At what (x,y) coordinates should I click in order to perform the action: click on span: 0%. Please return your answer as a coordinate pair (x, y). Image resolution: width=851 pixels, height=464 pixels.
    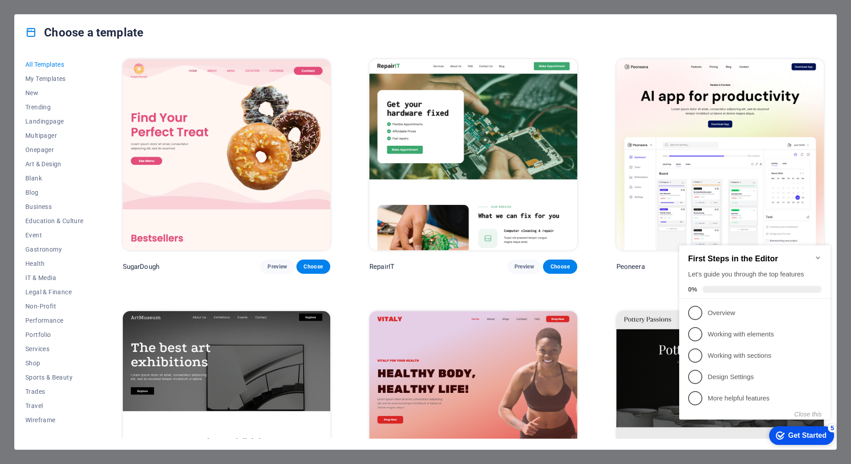
    Looking at the image, I should click on (20, 57).